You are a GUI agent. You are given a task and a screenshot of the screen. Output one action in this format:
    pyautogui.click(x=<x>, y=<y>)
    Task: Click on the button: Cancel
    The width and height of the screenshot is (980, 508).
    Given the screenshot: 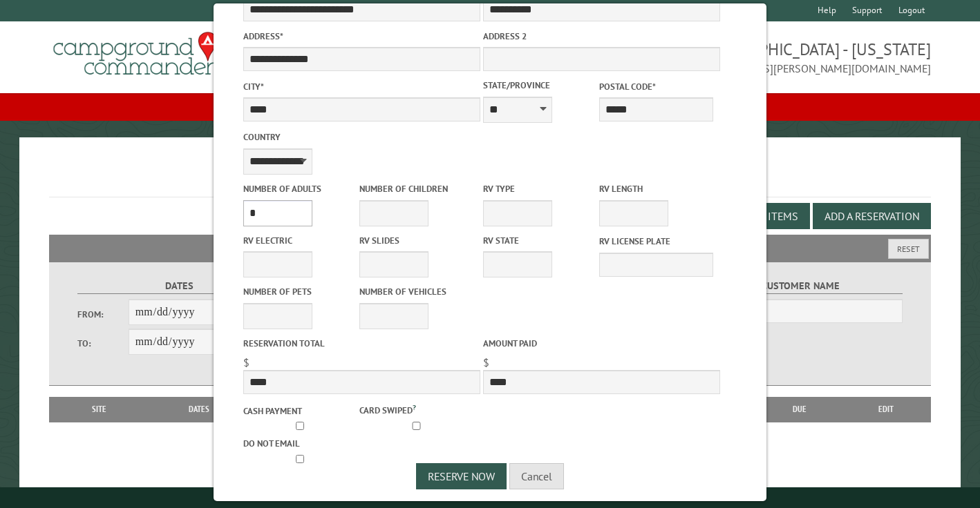 What is the action you would take?
    pyautogui.click(x=537, y=476)
    